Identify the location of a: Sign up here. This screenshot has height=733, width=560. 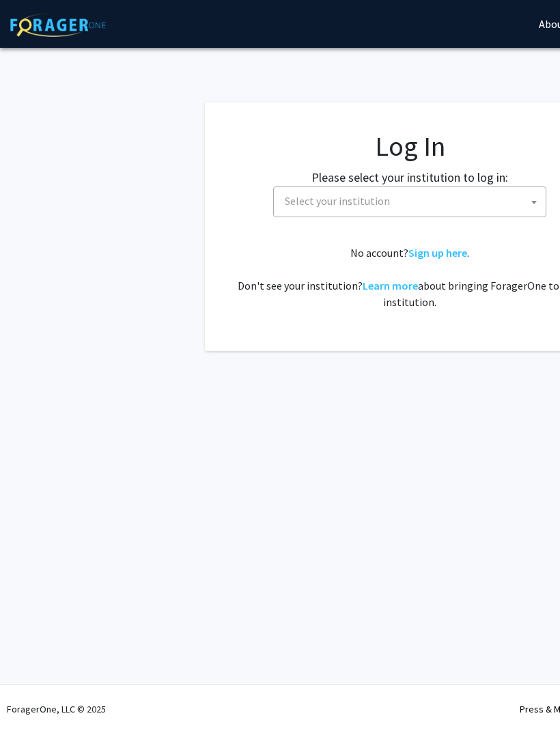
(438, 253).